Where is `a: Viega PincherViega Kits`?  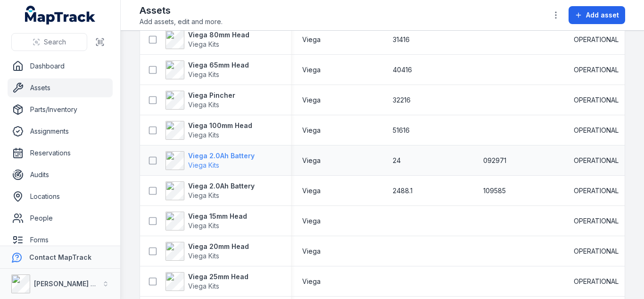 a: Viega PincherViega Kits is located at coordinates (200, 100).